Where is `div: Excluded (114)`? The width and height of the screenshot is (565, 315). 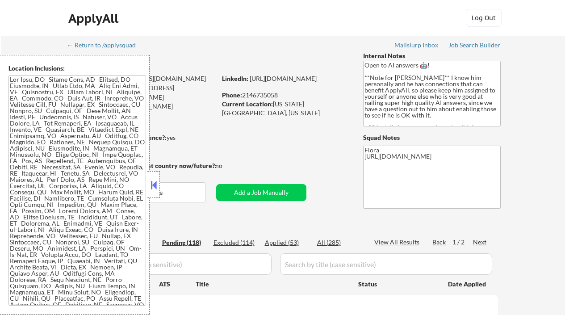
div: Excluded (114) is located at coordinates (236, 243).